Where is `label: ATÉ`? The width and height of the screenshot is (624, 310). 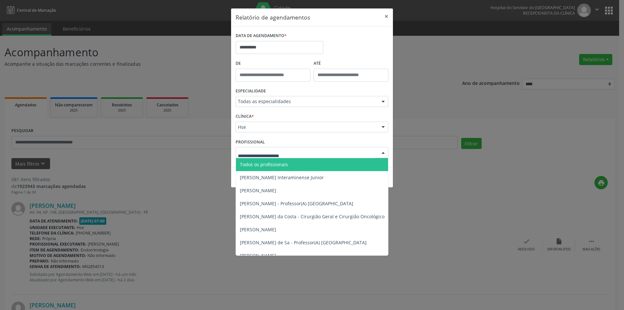
label: ATÉ is located at coordinates (351, 63).